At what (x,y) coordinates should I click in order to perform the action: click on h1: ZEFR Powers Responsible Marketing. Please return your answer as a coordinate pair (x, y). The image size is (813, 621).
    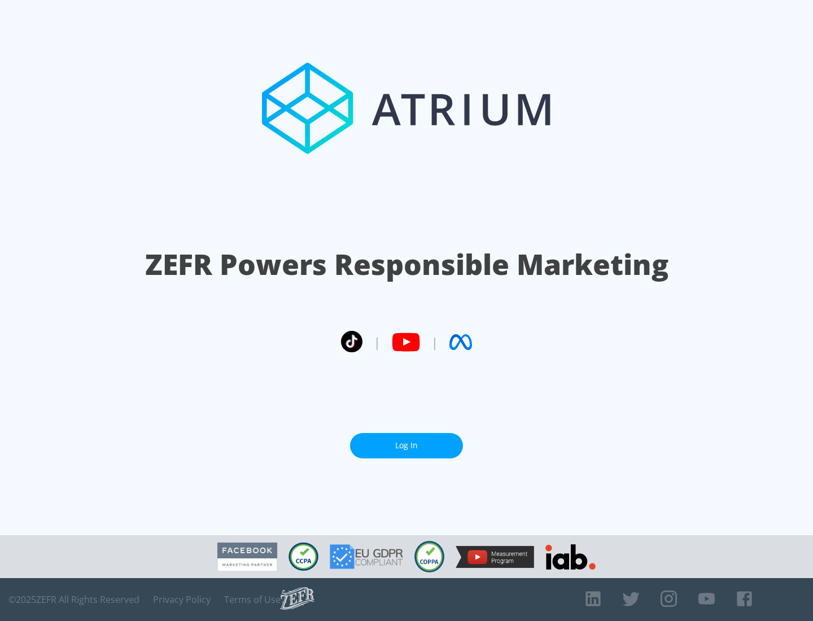
    Looking at the image, I should click on (407, 264).